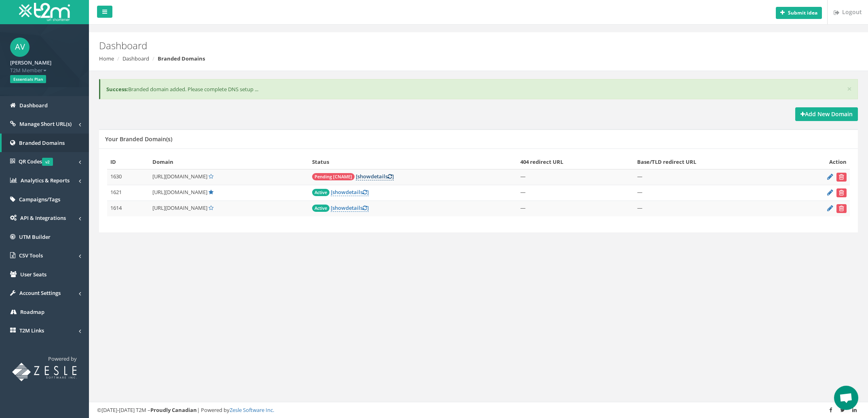  What do you see at coordinates (802, 12) in the screenshot?
I see `b: Submit idea` at bounding box center [802, 12].